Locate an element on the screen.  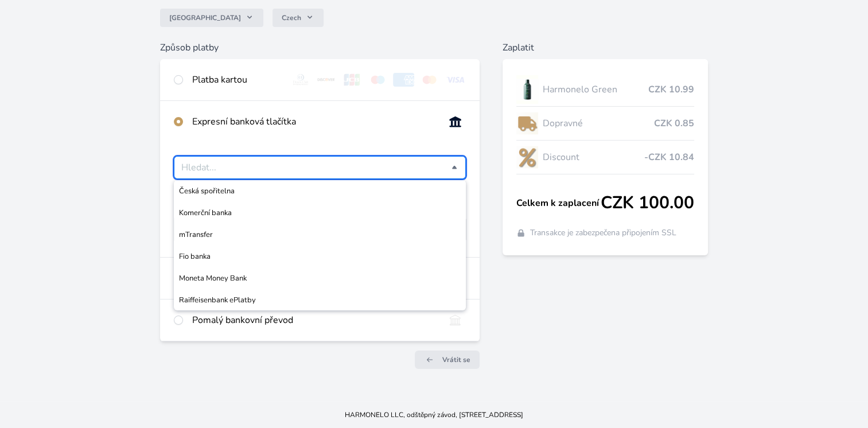
span: Discount is located at coordinates (593, 157).